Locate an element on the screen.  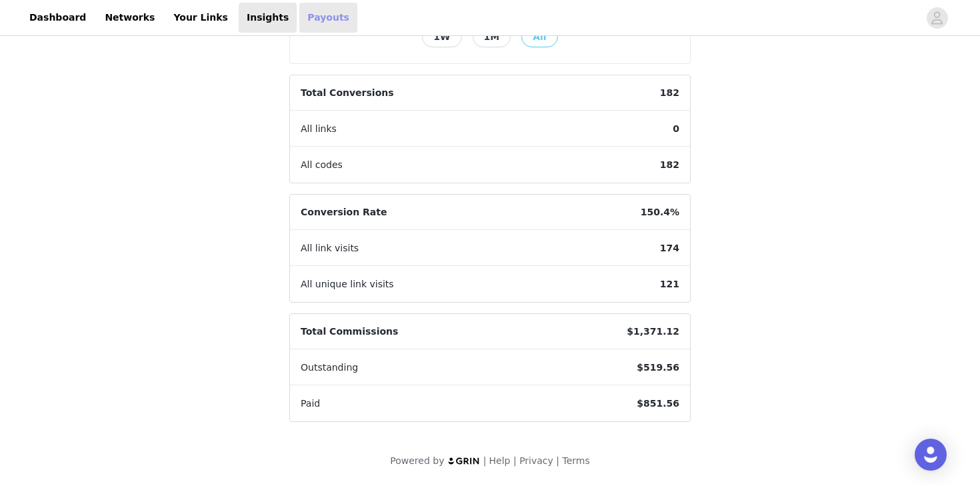
span: 121 is located at coordinates (670, 284).